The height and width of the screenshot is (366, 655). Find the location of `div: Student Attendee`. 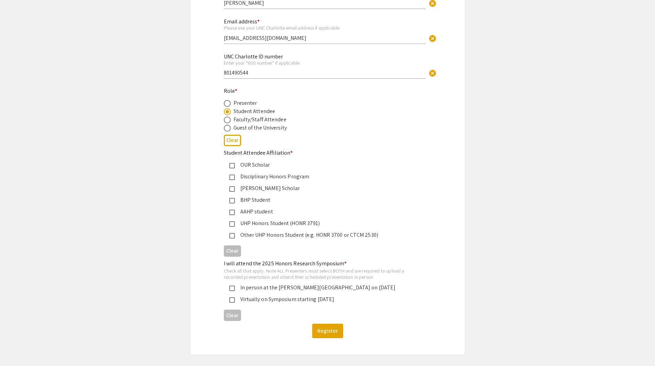

div: Student Attendee is located at coordinates (255, 111).